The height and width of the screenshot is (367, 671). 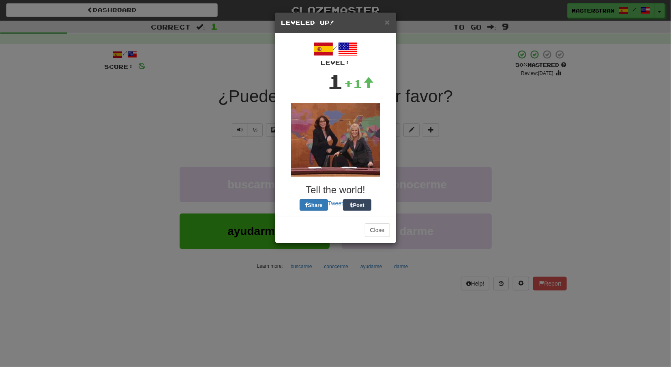 I want to click on div: +1, so click(x=359, y=83).